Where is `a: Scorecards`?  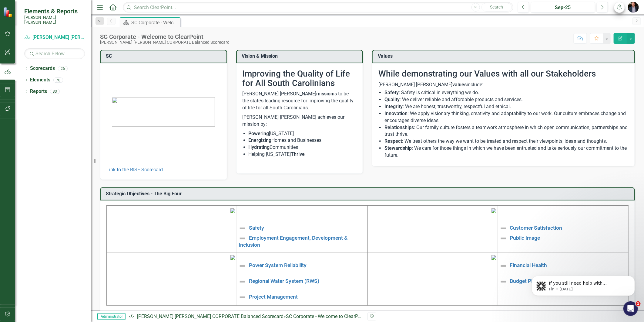
a: Scorecards is located at coordinates (42, 68).